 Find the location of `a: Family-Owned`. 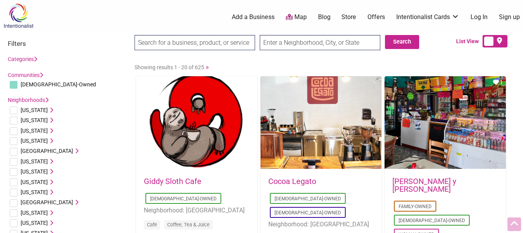

a: Family-Owned is located at coordinates (415, 207).